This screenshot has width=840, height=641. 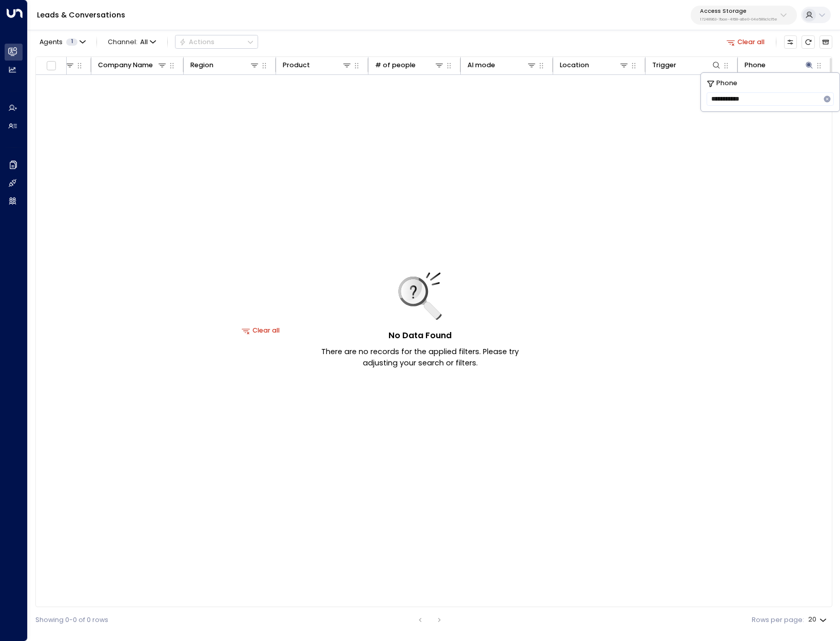 I want to click on label: Rows per page:, so click(x=777, y=620).